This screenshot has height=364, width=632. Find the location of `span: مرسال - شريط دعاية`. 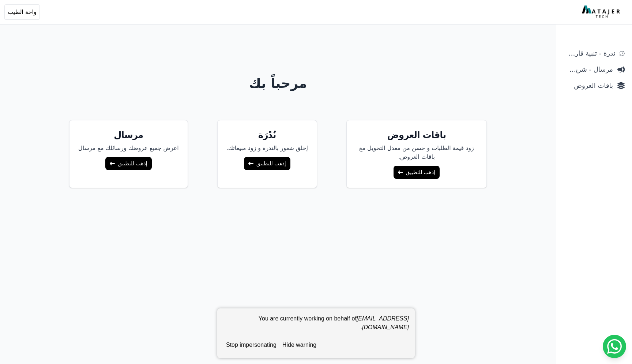

span: مرسال - شريط دعاية is located at coordinates (588, 69).